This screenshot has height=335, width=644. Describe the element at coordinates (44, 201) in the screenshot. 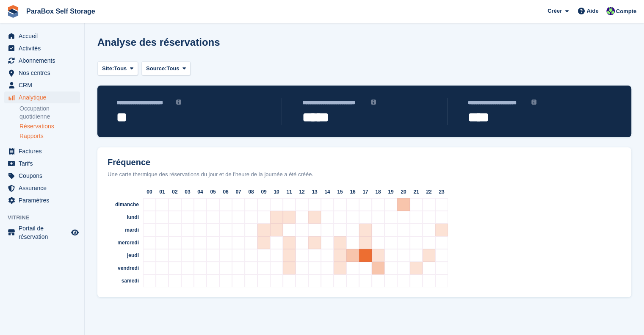

I see `span: Paramètres` at that location.